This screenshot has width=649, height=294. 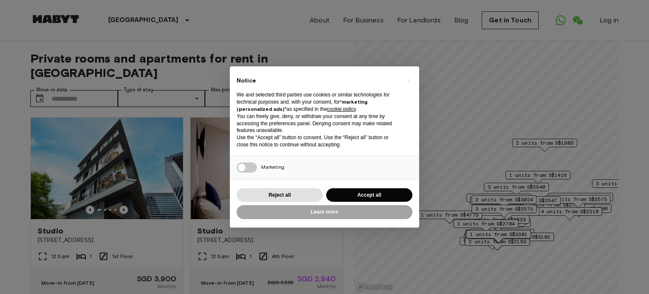 I want to click on button: Reject all, so click(x=280, y=195).